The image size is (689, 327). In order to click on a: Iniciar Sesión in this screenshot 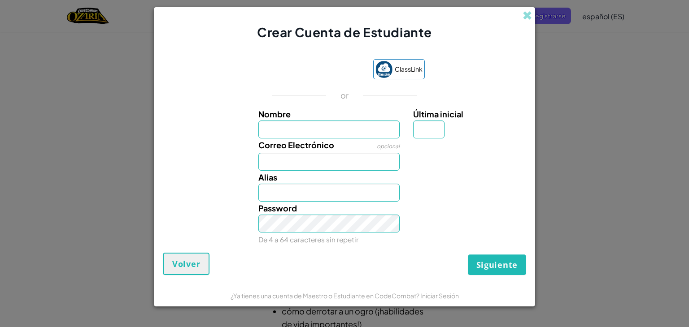, I will do `click(440, 296)`.